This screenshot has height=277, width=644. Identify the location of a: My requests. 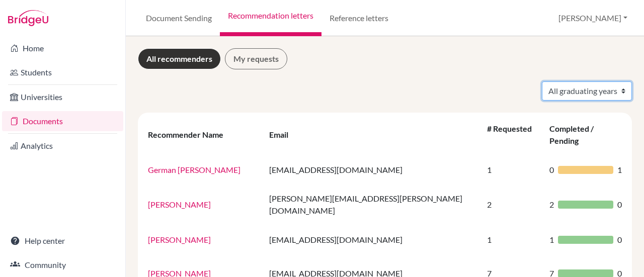
(256, 59).